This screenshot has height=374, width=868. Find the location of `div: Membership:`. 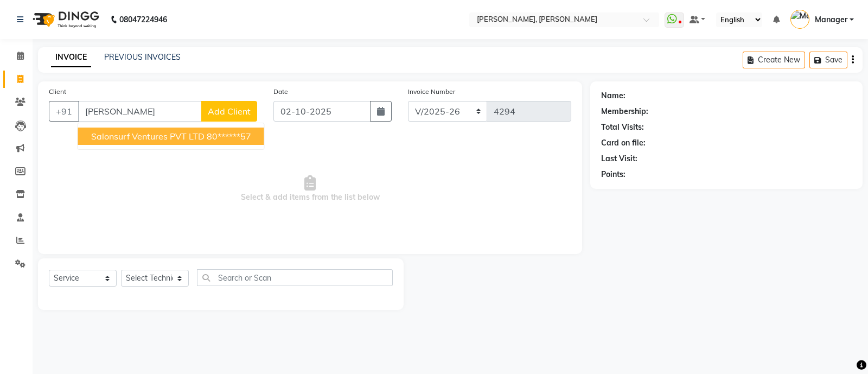

div: Membership: is located at coordinates (624, 111).